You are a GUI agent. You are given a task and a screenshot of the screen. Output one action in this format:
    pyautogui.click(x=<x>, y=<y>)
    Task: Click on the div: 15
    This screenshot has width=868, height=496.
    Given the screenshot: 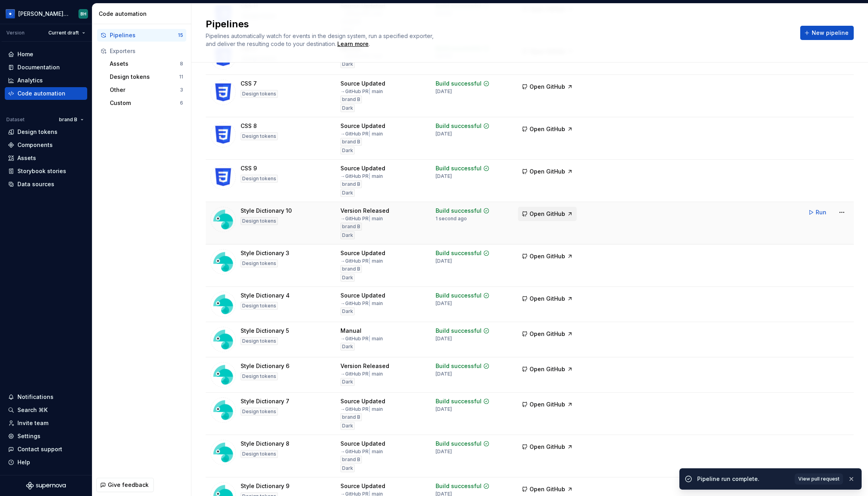 What is the action you would take?
    pyautogui.click(x=180, y=35)
    